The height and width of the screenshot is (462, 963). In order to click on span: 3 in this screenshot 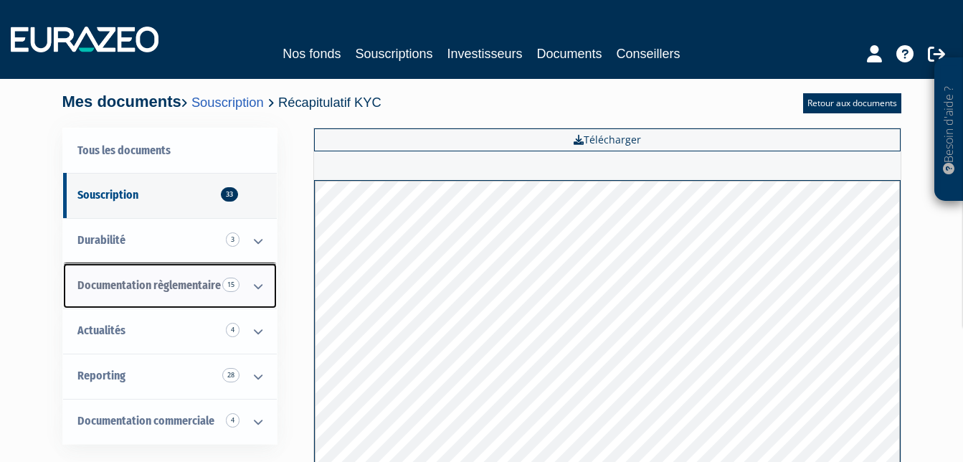, I will do `click(232, 239)`.